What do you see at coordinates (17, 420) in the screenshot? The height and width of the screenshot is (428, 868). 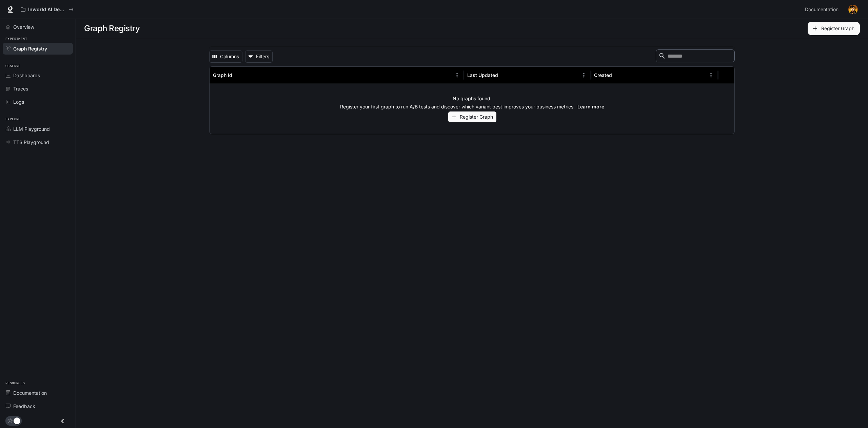 I see `span: Dark mode toggle` at bounding box center [17, 420].